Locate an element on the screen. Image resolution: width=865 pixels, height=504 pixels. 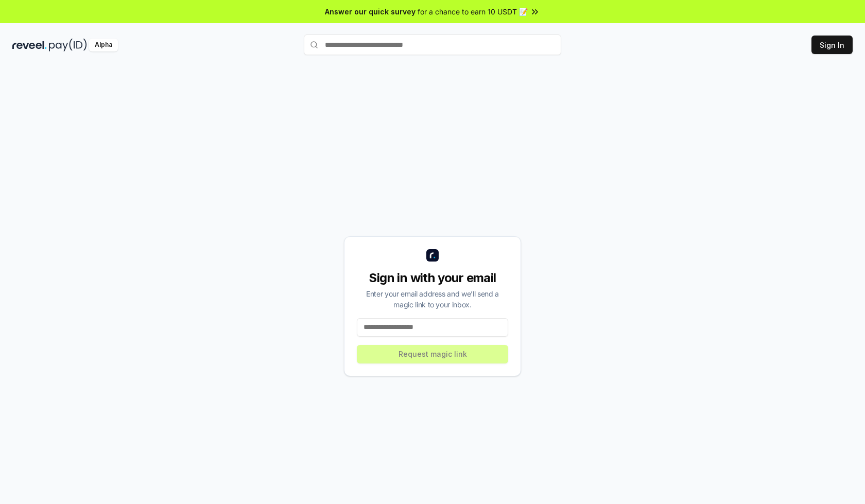
div: Alpha is located at coordinates (103, 45).